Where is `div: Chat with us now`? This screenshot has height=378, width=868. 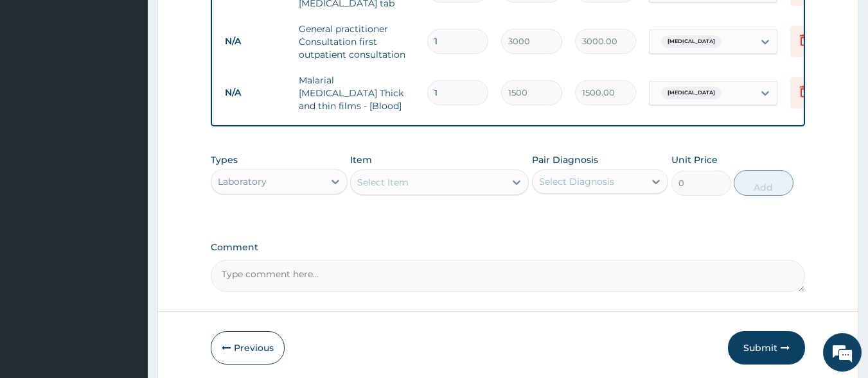
div: Chat with us now is located at coordinates (141, 80).